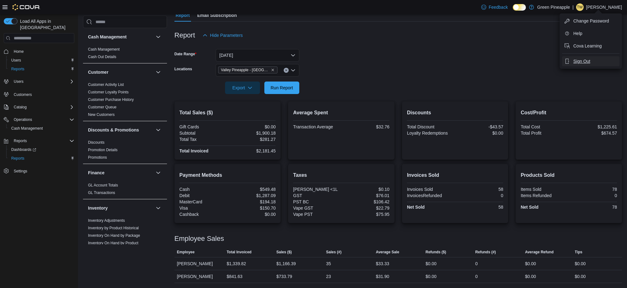 The width and height of the screenshot is (627, 288). Describe the element at coordinates (284, 252) in the screenshot. I see `span: Sales ($)` at that location.